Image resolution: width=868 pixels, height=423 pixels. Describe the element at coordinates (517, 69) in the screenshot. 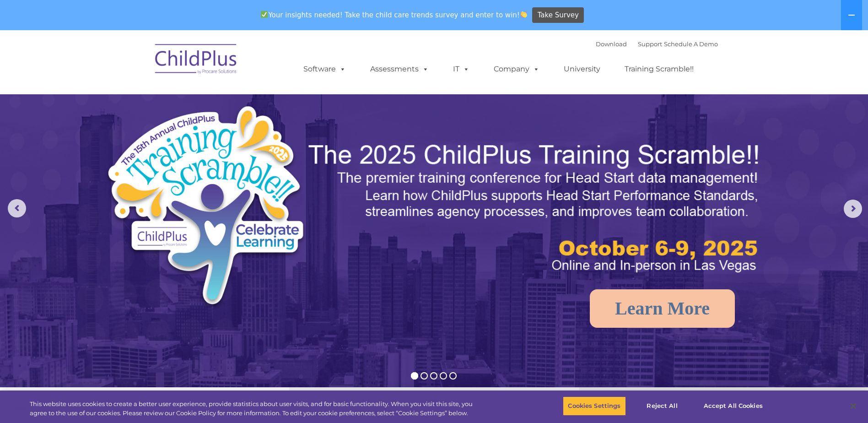

I see `a: Company` at that location.